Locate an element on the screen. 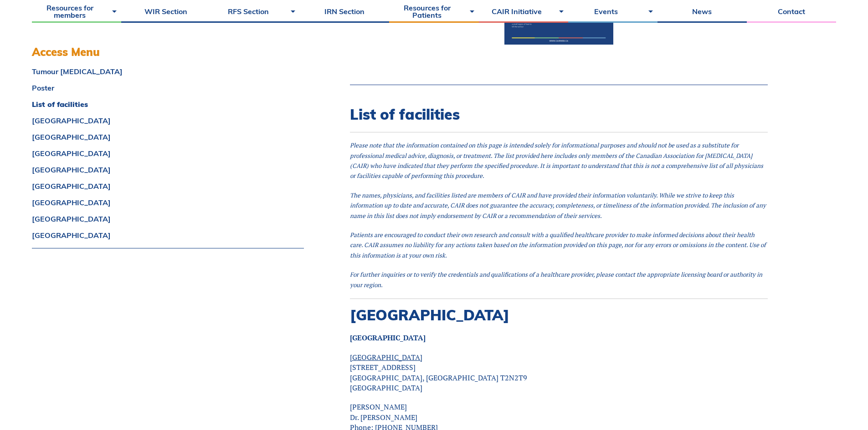 The image size is (868, 430). span: The names, physicians, and facilities listed are members of CAIR and have provided their informat... is located at coordinates (558, 205).